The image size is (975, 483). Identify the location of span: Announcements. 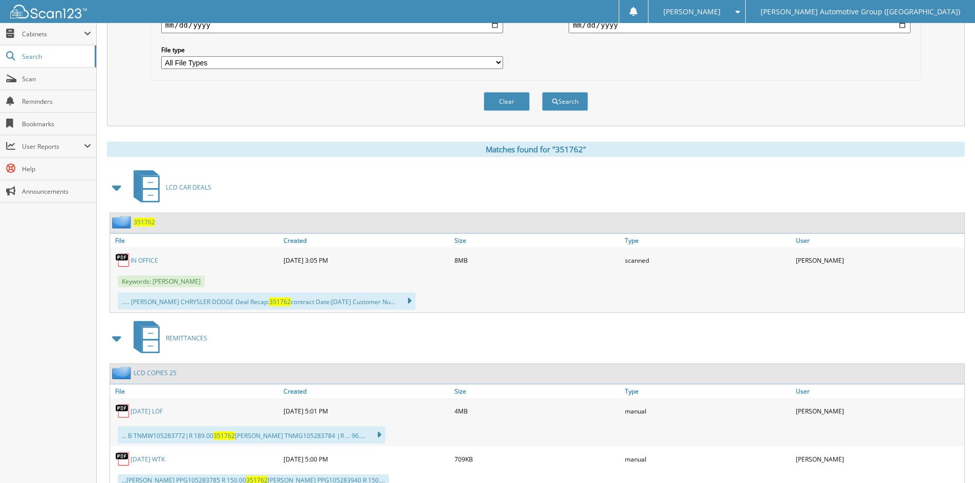
(56, 191).